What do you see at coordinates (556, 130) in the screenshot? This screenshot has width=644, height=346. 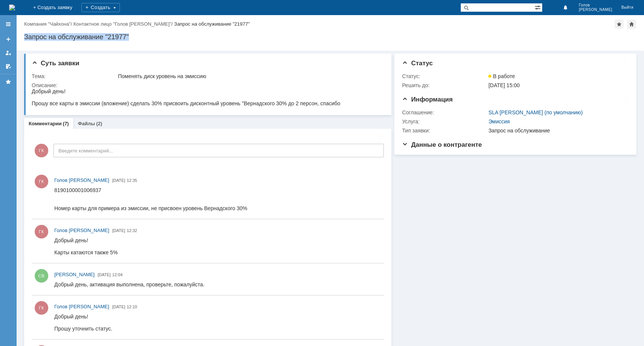 I see `div: Запрос на обслуживание` at bounding box center [556, 130].